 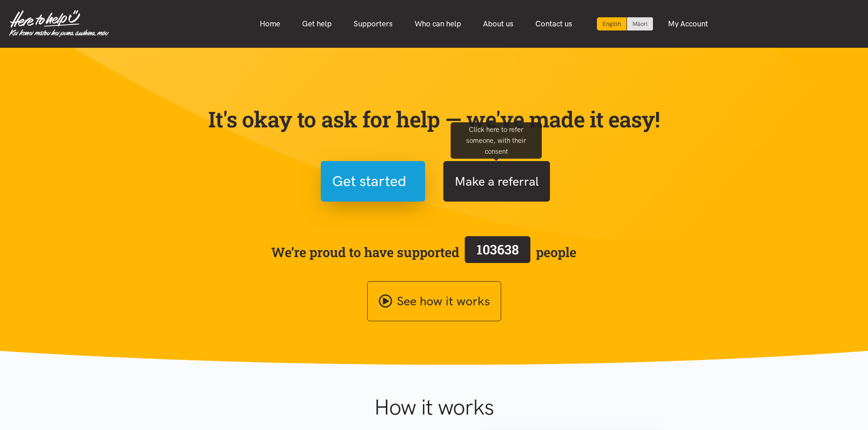 I want to click on p: It's okay to ask for help — we've made it easy!, so click(x=434, y=119).